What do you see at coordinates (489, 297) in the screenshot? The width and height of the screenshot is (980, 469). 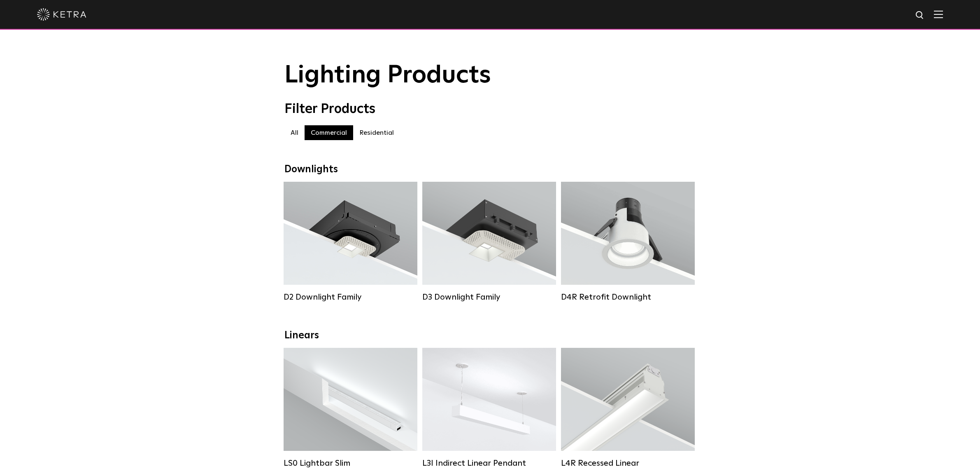 I see `div: D3 Downlight Family` at bounding box center [489, 297].